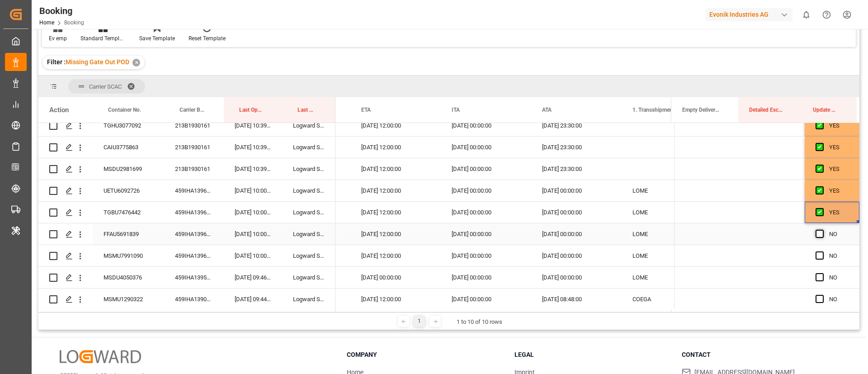 Image resolution: width=868 pixels, height=374 pixels. I want to click on span: Container No., so click(125, 110).